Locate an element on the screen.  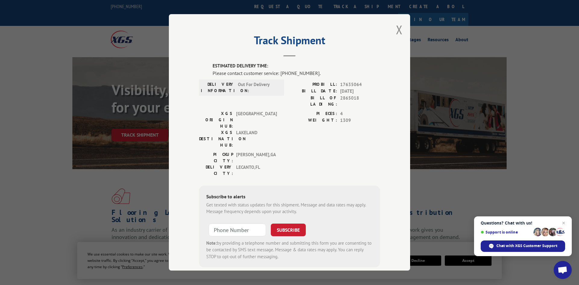
label: ESTIMATED DELIVERY TIME: is located at coordinates (296, 66).